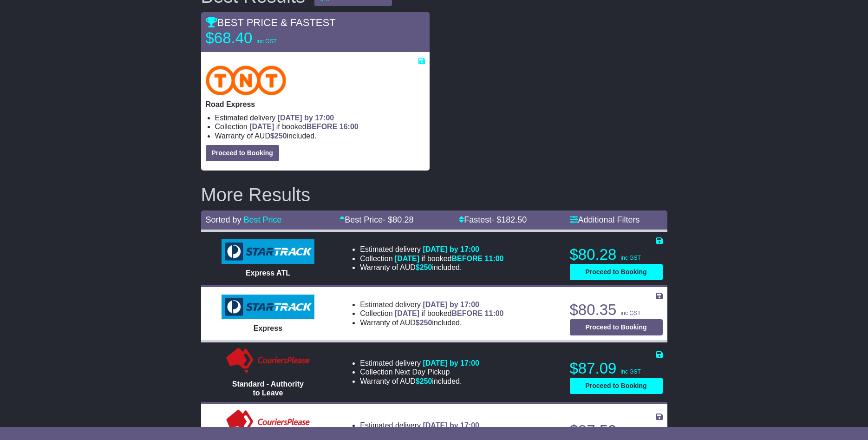  What do you see at coordinates (223, 220) in the screenshot?
I see `span: Sorted by` at bounding box center [223, 220].